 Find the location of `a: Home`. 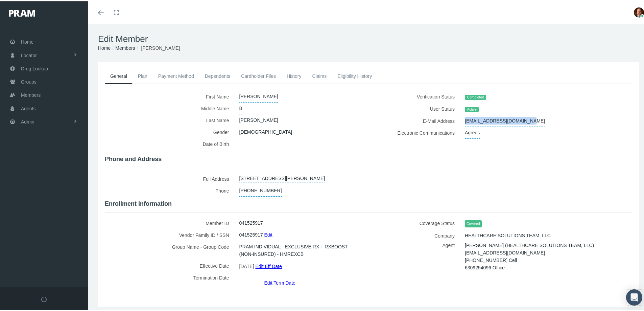

a: Home is located at coordinates (104, 46).